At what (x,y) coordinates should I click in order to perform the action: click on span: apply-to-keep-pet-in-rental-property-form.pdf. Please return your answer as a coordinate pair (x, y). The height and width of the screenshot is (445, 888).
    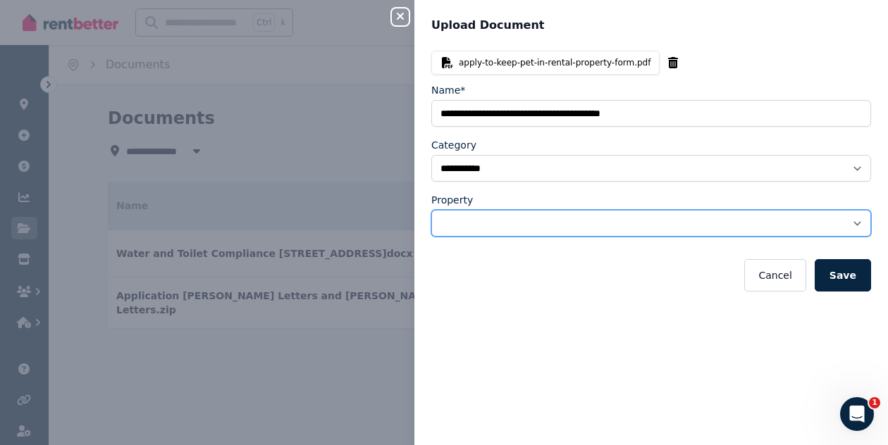
    Looking at the image, I should click on (554, 63).